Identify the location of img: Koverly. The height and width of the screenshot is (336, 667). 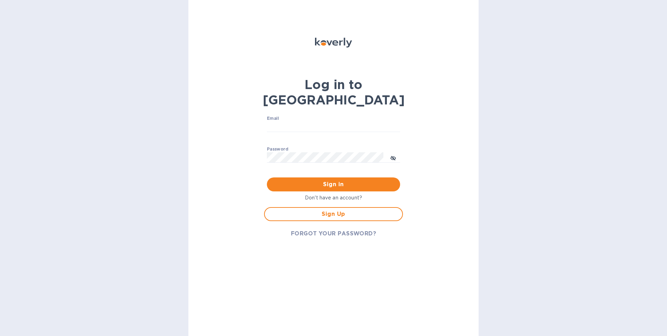
(333, 43).